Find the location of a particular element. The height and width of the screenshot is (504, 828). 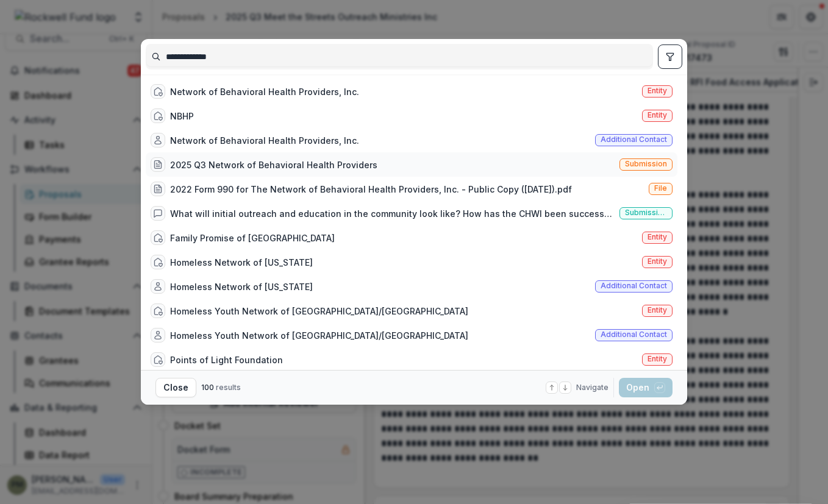

div: NBHP is located at coordinates (182, 116).